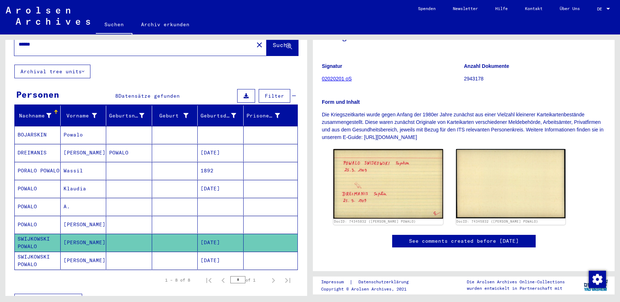 The width and height of the screenshot is (620, 302). I want to click on button: Archival tree units, so click(52, 71).